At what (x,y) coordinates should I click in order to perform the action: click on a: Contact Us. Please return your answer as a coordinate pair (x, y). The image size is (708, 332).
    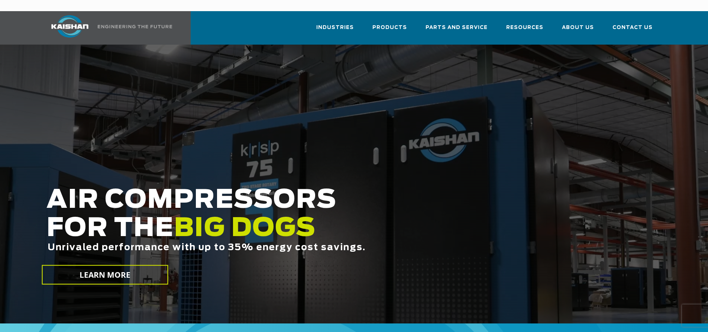
    Looking at the image, I should click on (632, 30).